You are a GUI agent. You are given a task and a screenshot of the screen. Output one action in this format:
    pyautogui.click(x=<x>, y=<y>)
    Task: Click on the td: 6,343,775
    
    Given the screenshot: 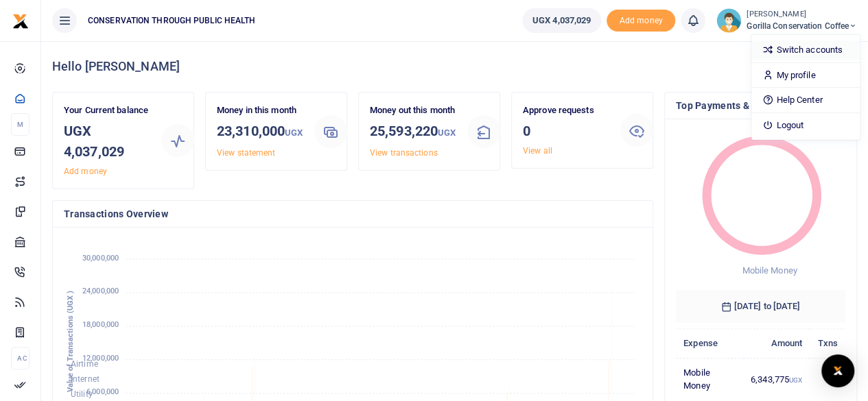 What is the action you would take?
    pyautogui.click(x=777, y=380)
    